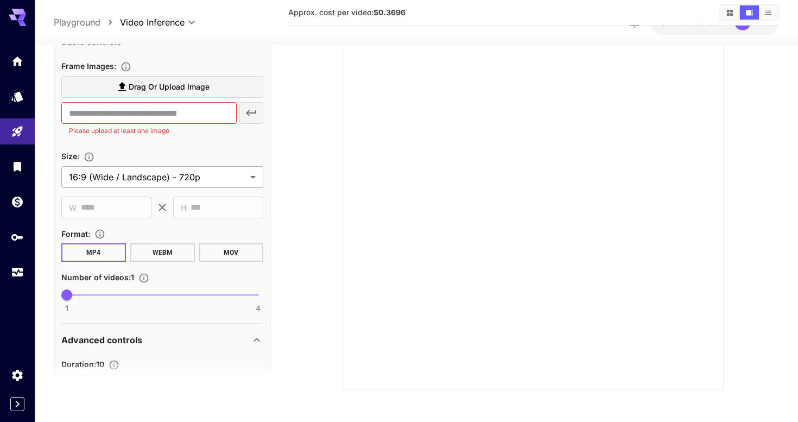  Describe the element at coordinates (674, 22) in the screenshot. I see `span: $15.06` at that location.